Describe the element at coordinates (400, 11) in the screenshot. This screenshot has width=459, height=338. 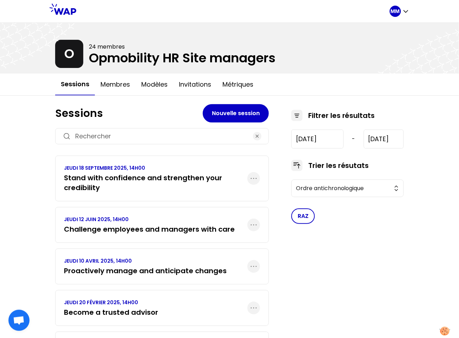
I see `button: MM` at that location.